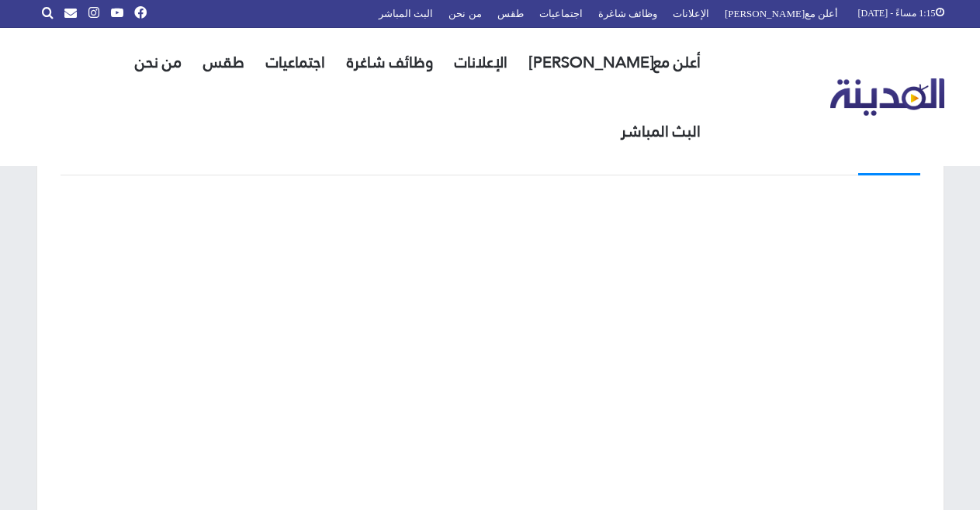  What do you see at coordinates (389, 62) in the screenshot?
I see `a: وظائف شاغرة` at bounding box center [389, 62].